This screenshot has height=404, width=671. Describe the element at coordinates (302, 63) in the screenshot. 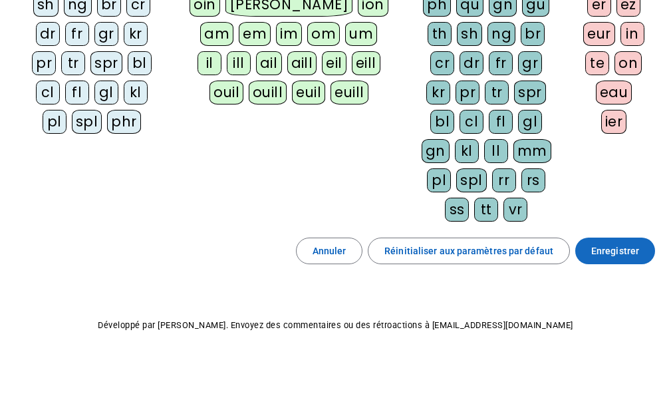

I see `div: aill` at that location.